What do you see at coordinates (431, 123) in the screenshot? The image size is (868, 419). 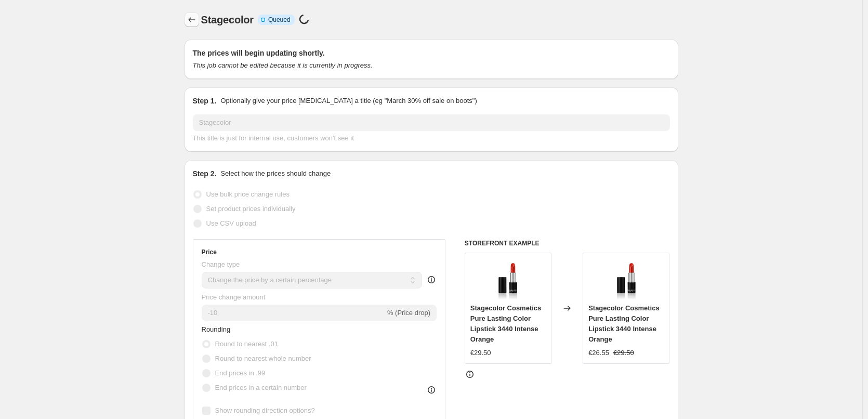 I see `input: 30% off holiday sale` at bounding box center [431, 123].